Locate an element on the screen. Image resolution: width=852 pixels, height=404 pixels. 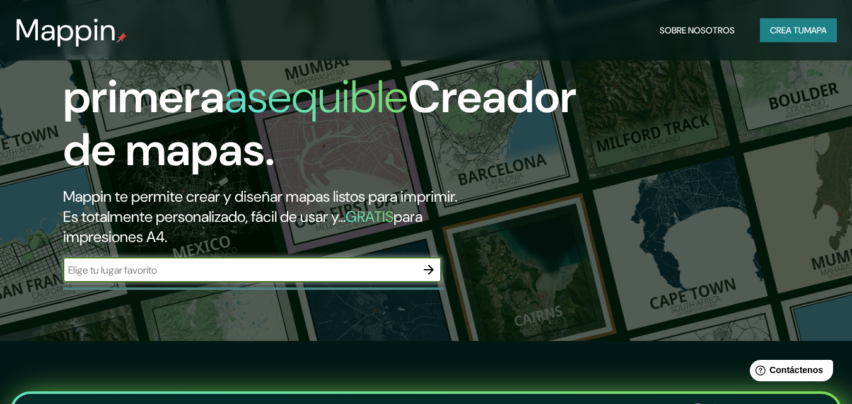
font: para impresiones A4. is located at coordinates (243, 226).